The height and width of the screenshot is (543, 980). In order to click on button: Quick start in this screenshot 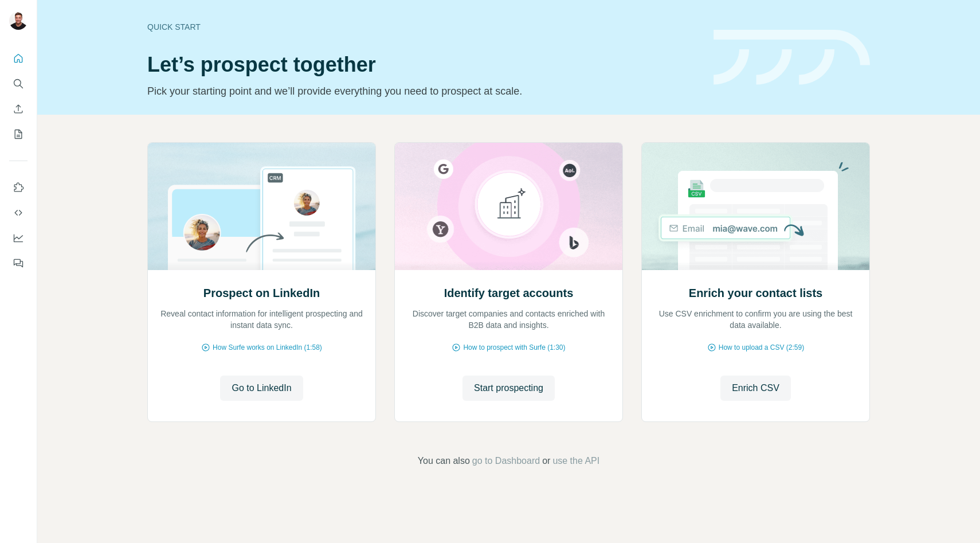, I will do `click(19, 58)`.